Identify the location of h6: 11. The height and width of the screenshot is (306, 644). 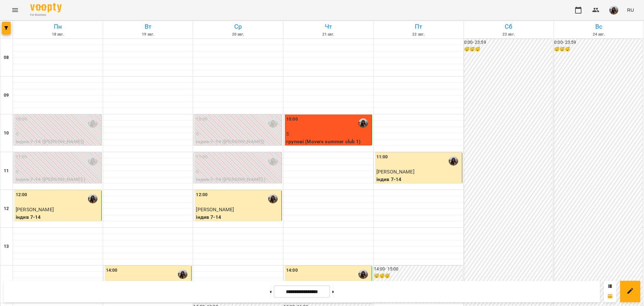
(7, 171).